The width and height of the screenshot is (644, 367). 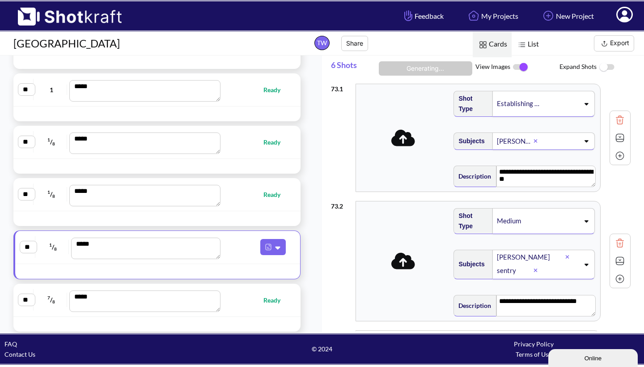 I want to click on div: Medium, so click(x=518, y=220).